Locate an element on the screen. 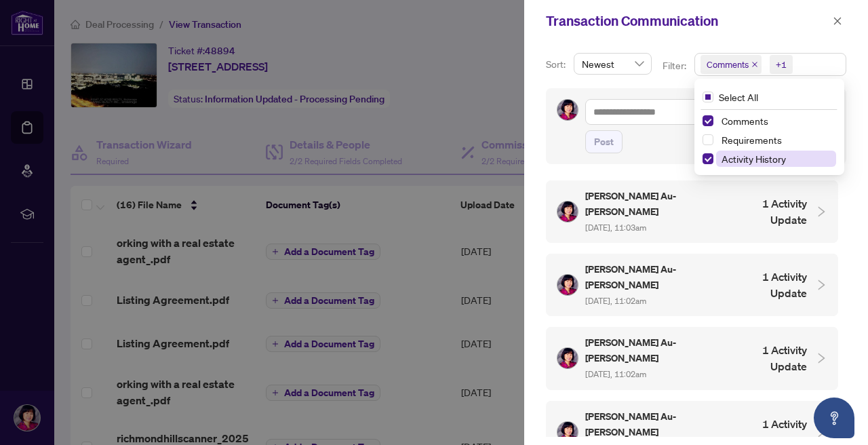 The height and width of the screenshot is (445, 868). p: Filter: is located at coordinates (676, 66).